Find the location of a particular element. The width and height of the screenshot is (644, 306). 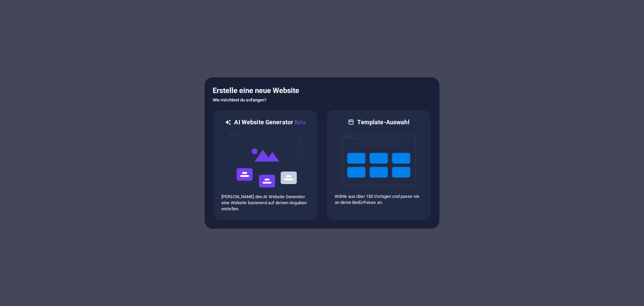

h5: Erstelle eine neue Website is located at coordinates (322, 91).